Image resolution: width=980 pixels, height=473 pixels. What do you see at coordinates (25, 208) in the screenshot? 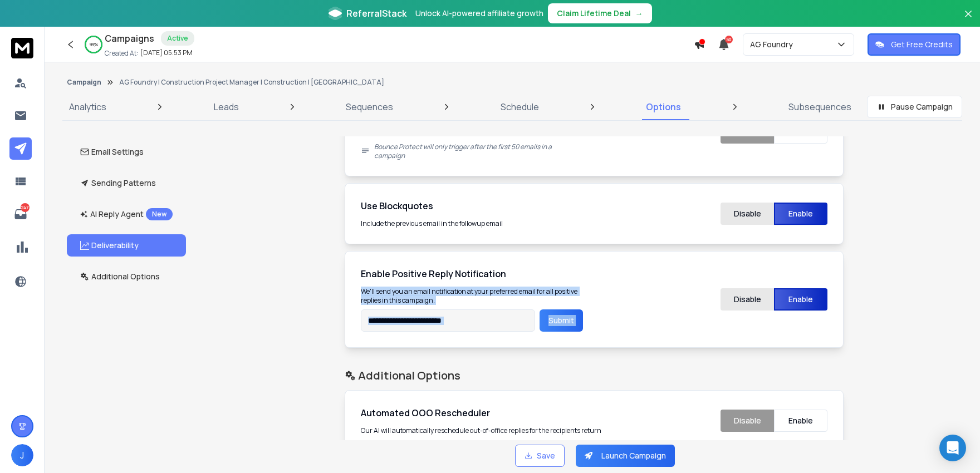
I see `p: 247` at bounding box center [25, 208].